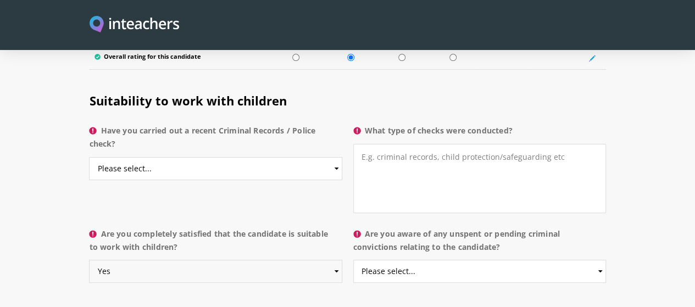 The image size is (695, 307). I want to click on label: Are you completely satisfied that the candidate is suitable to work with children?, so click(215, 244).